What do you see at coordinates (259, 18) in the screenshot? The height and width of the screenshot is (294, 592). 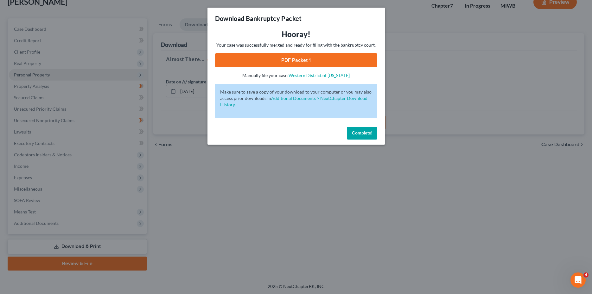 I see `h3: Download Bankruptcy Packet` at bounding box center [259, 18].